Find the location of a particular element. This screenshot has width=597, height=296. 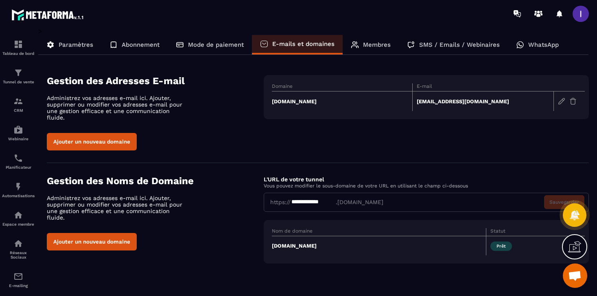

img: edit-gr.78e3acdd.svg is located at coordinates (561, 101).